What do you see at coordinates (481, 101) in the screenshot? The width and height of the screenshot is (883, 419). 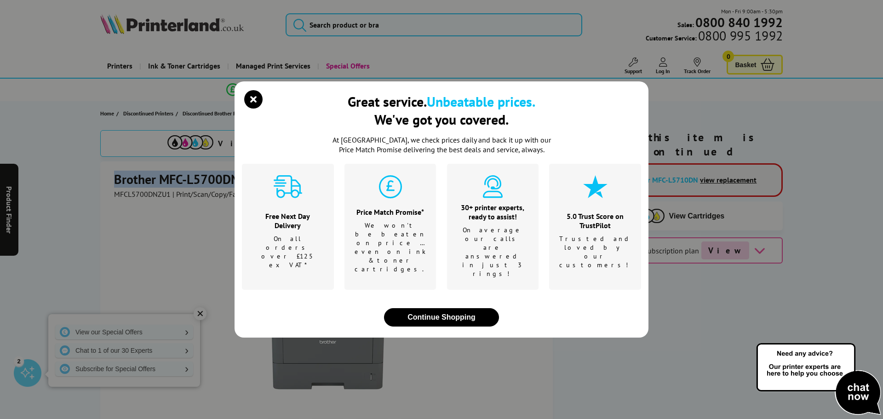 I see `b: Unbeatable prices.` at bounding box center [481, 101].